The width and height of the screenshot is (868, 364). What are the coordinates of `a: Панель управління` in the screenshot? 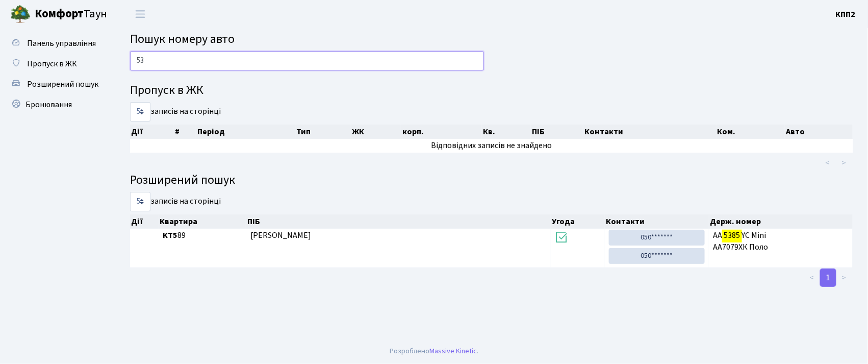 It's located at (56, 43).